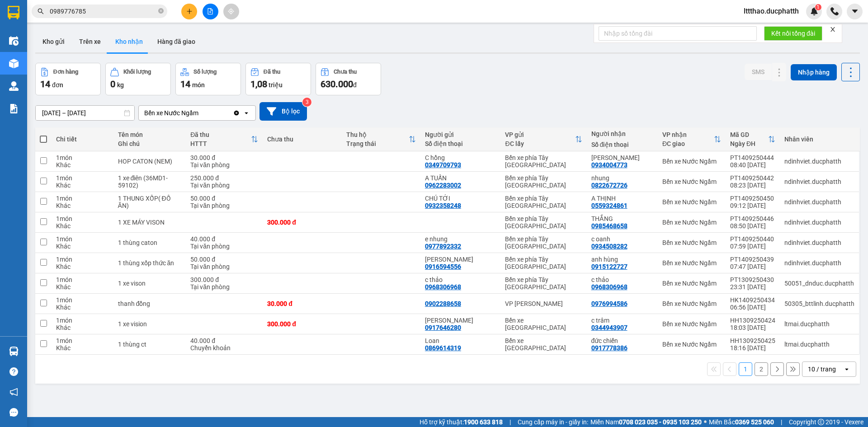  I want to click on img: icon-new-feature, so click(815, 11).